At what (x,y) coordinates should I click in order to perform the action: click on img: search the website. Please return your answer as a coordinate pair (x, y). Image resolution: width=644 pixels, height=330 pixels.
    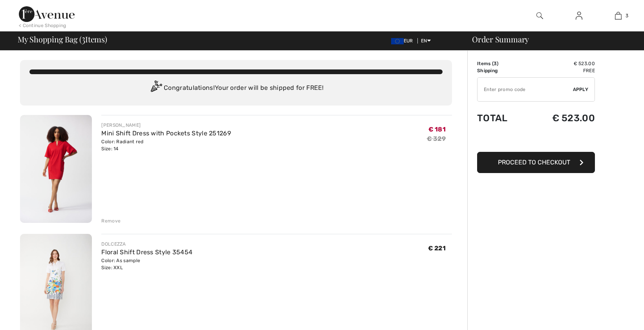
    Looking at the image, I should click on (539, 16).